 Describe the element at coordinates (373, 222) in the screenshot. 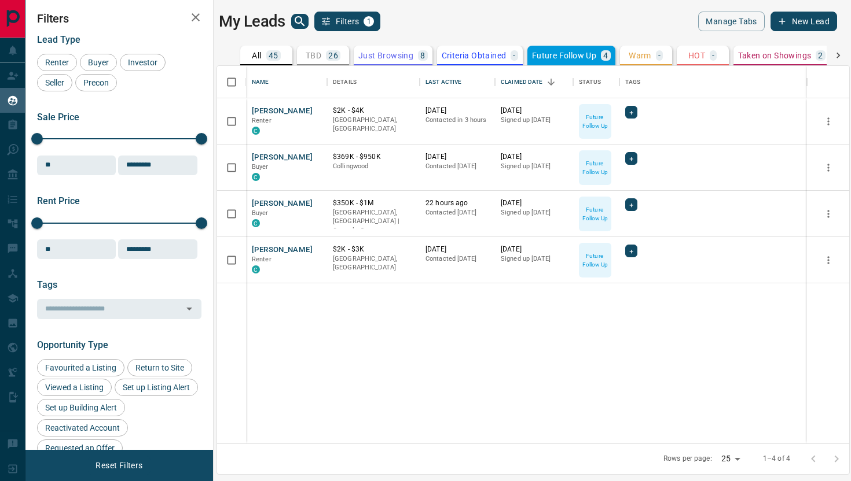

I see `p: Toronto, Richmond Hill` at that location.